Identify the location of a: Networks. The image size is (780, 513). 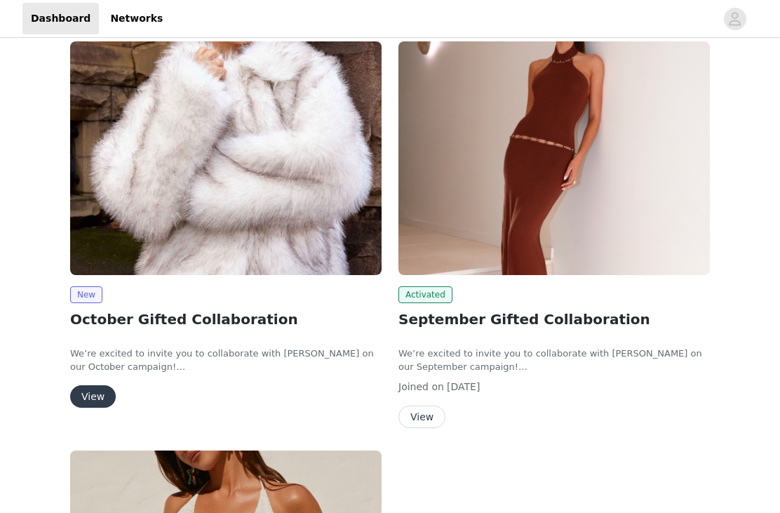
(136, 18).